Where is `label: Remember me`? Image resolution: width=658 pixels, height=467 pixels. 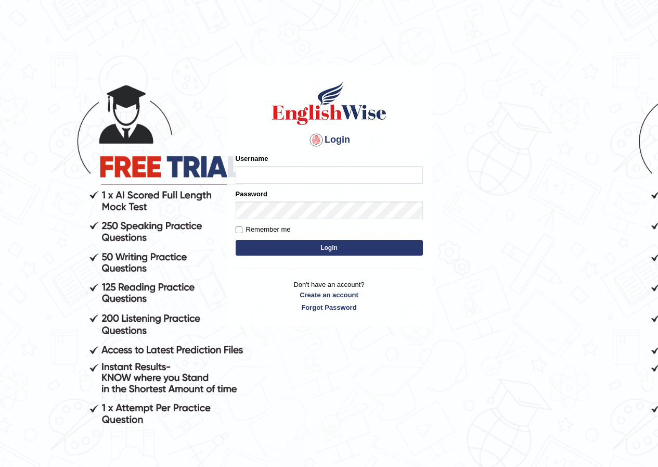 label: Remember me is located at coordinates (263, 230).